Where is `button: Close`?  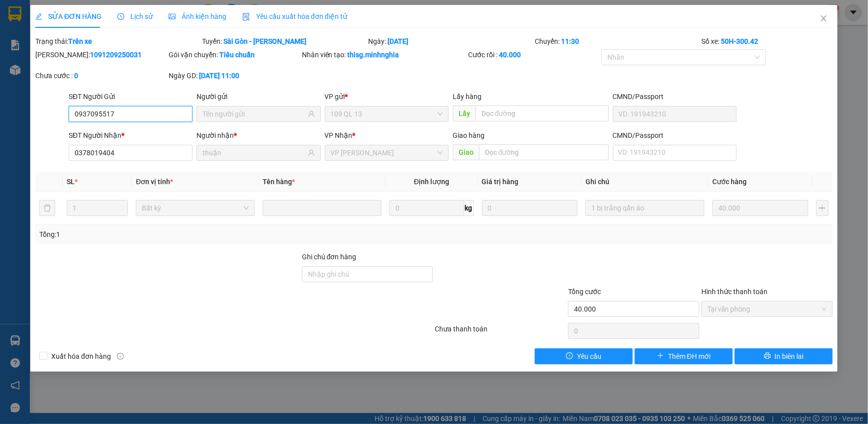 button: Close is located at coordinates (824, 19).